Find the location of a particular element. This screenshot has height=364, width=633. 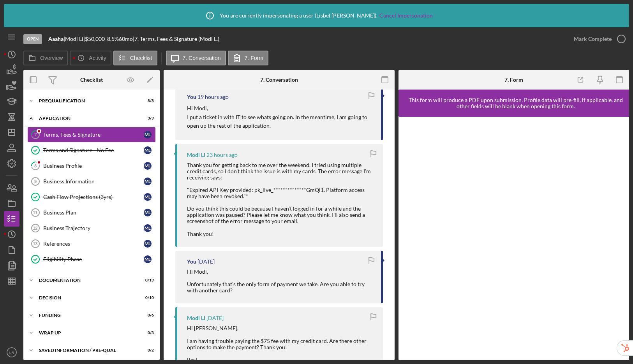

a: Cancel Impersonation is located at coordinates (406, 16).